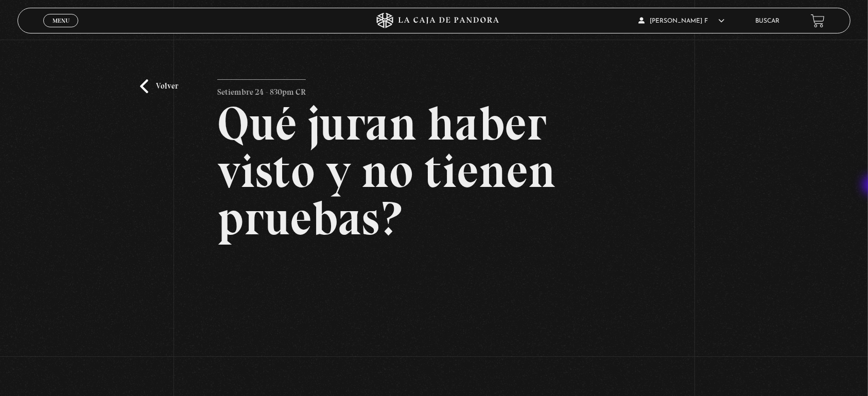  Describe the element at coordinates (61, 21) in the screenshot. I see `span: Menu` at that location.